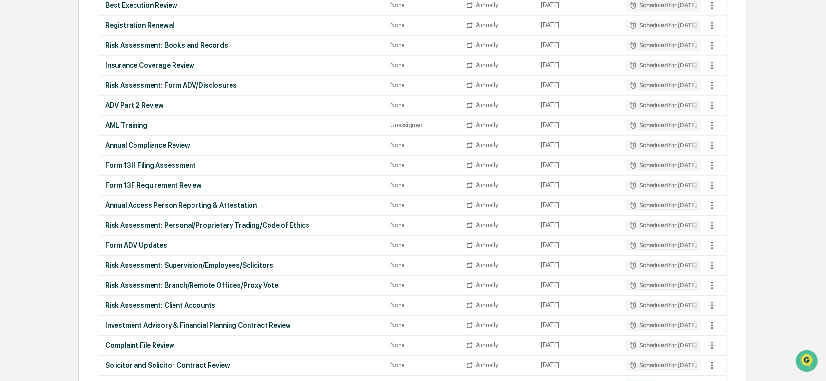 This screenshot has width=826, height=381. I want to click on div: Risk Assessment: Client Accounts, so click(242, 305).